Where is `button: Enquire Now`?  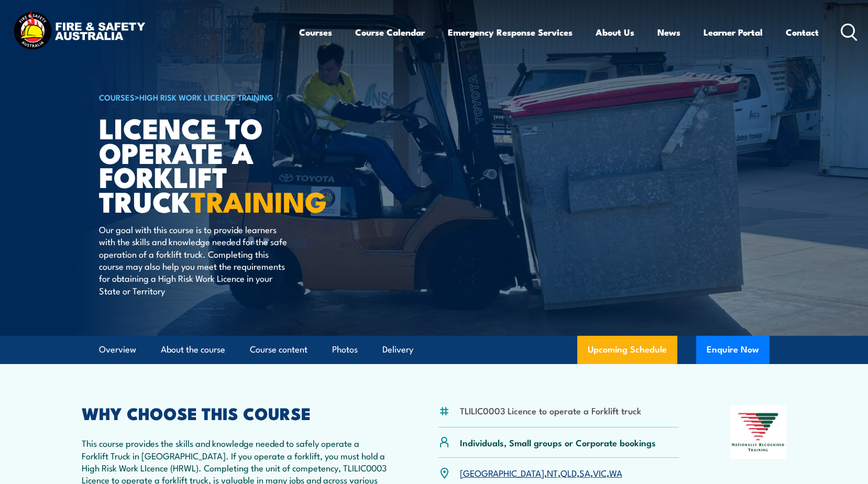 button: Enquire Now is located at coordinates (733, 350).